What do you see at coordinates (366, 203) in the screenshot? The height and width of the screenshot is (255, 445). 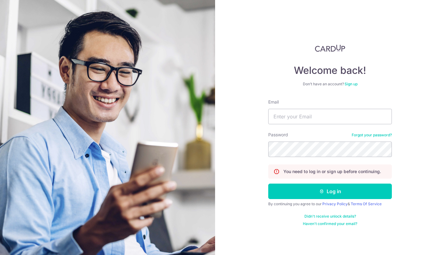 I see `a: Terms Of Service` at bounding box center [366, 203].